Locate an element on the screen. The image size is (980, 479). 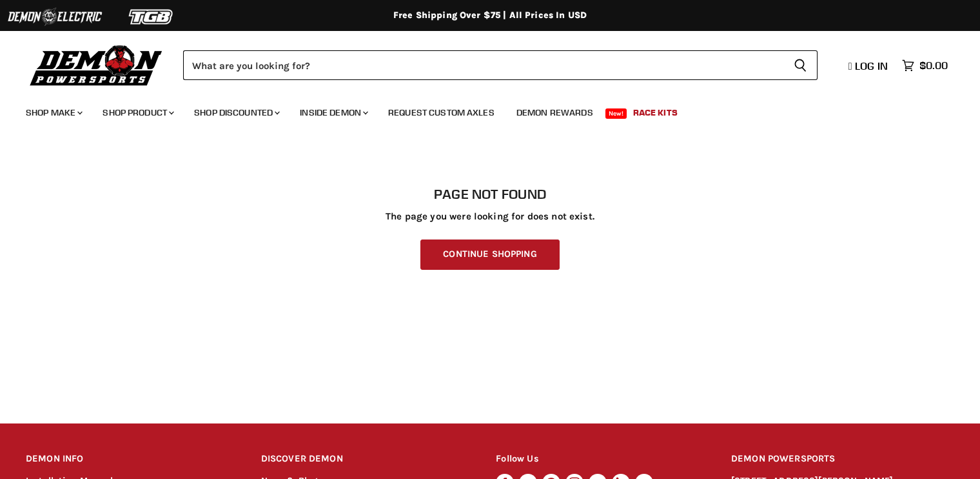
a: Race Kits is located at coordinates (656, 112).